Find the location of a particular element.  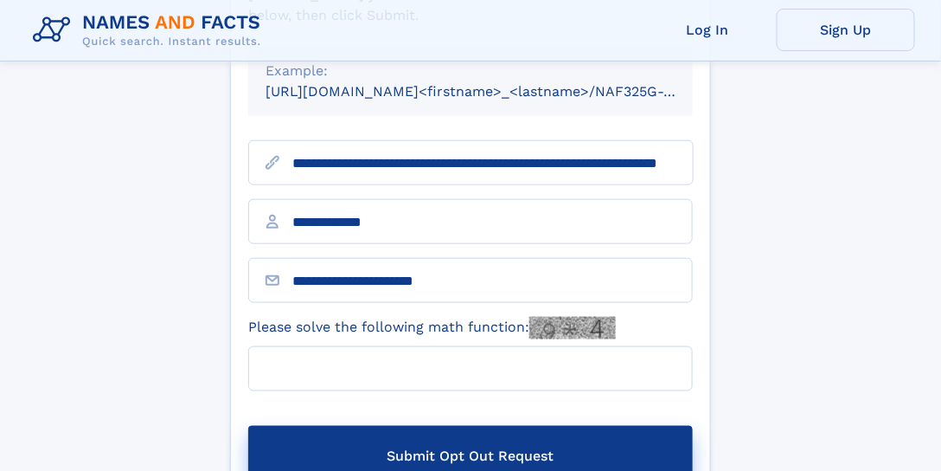

a: Sign Up is located at coordinates (846, 29).